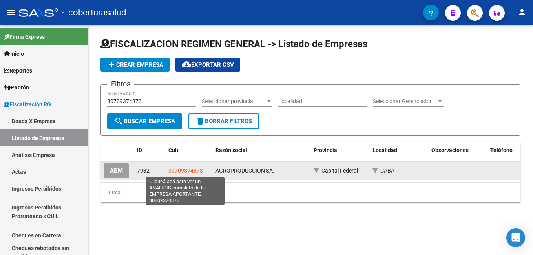 The image size is (533, 255). Describe the element at coordinates (27, 104) in the screenshot. I see `span: Fiscalización RG` at that location.